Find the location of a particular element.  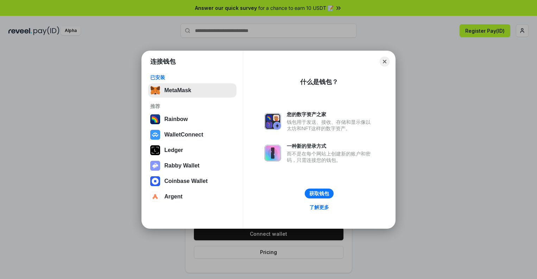

div: Argent is located at coordinates (174, 197).